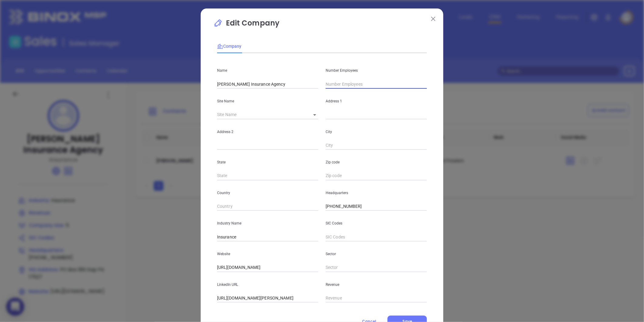  What do you see at coordinates (260, 115) in the screenshot?
I see `input: Site Name` at bounding box center [260, 115].